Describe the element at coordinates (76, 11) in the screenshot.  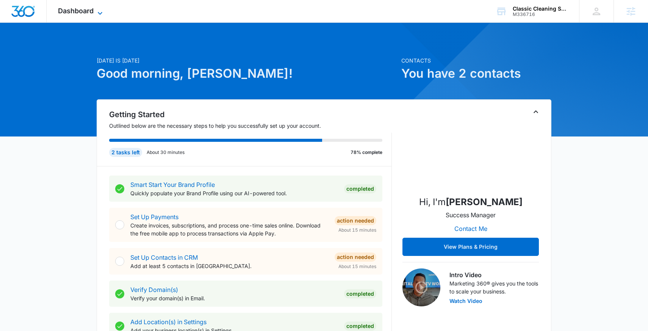
I see `span: Dashboard` at that location.